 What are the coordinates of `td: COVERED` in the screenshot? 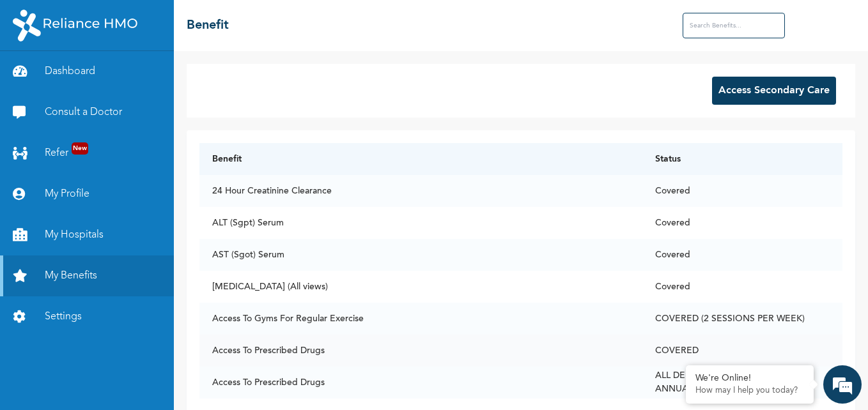 It's located at (742, 350).